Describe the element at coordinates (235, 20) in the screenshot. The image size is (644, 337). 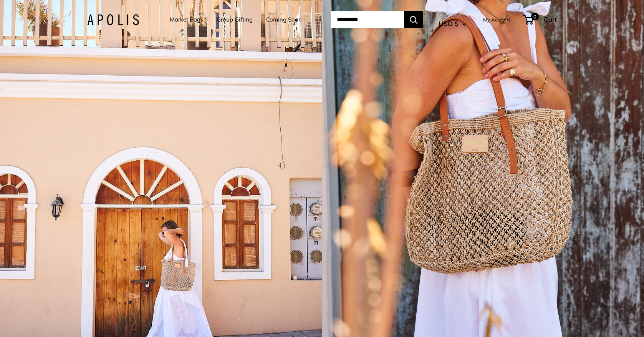
I see `a: Group Gifting` at that location.